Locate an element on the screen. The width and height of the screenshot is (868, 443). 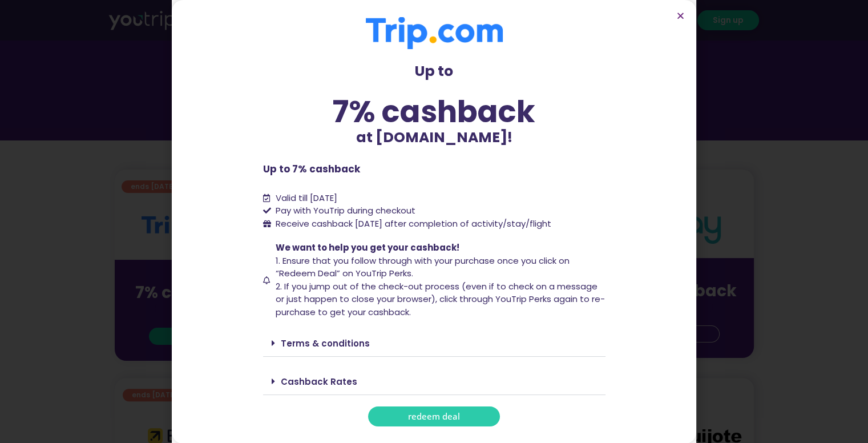
a: Cashback Rates is located at coordinates (319, 381).